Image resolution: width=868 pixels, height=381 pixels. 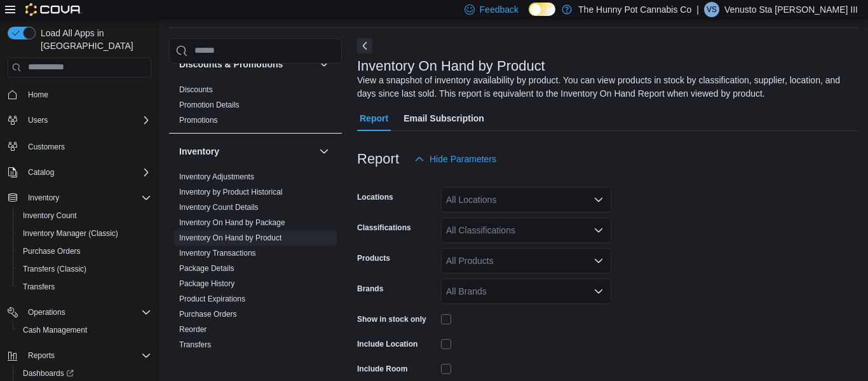 I want to click on span: Package History, so click(x=206, y=283).